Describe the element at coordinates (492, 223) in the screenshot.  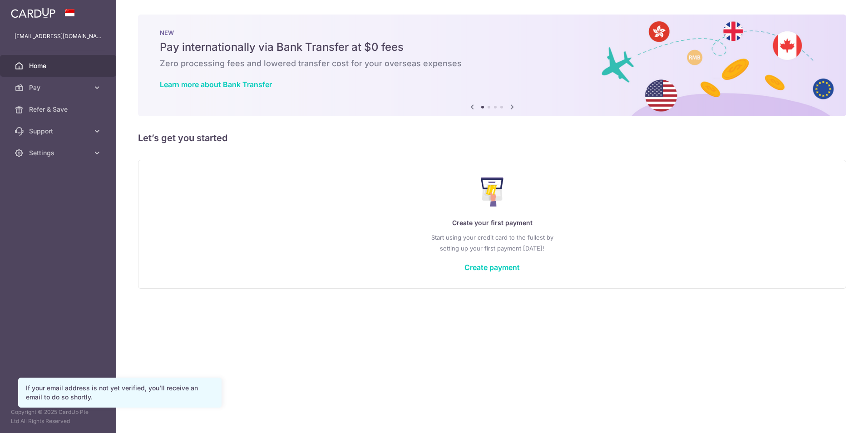
I see `p: Create your first payment` at that location.